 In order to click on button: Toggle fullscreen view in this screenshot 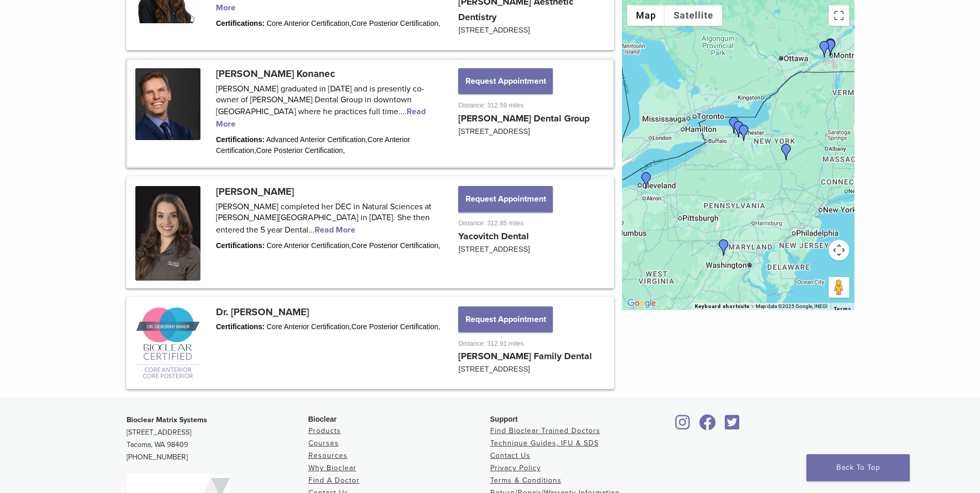, I will do `click(839, 16)`.